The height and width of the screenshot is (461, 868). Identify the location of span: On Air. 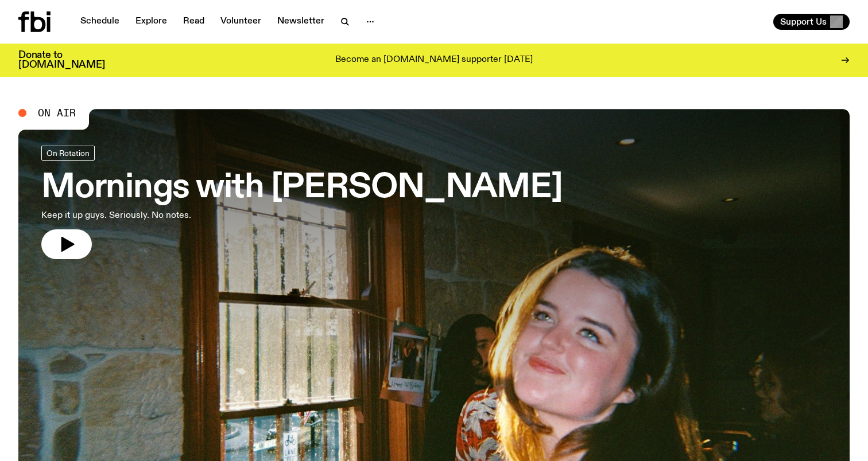
(56, 113).